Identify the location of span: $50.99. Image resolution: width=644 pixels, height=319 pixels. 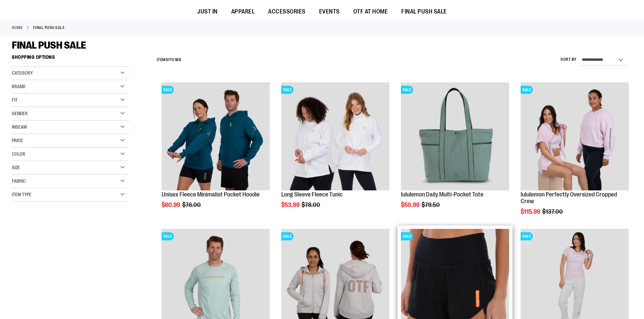
(411, 205).